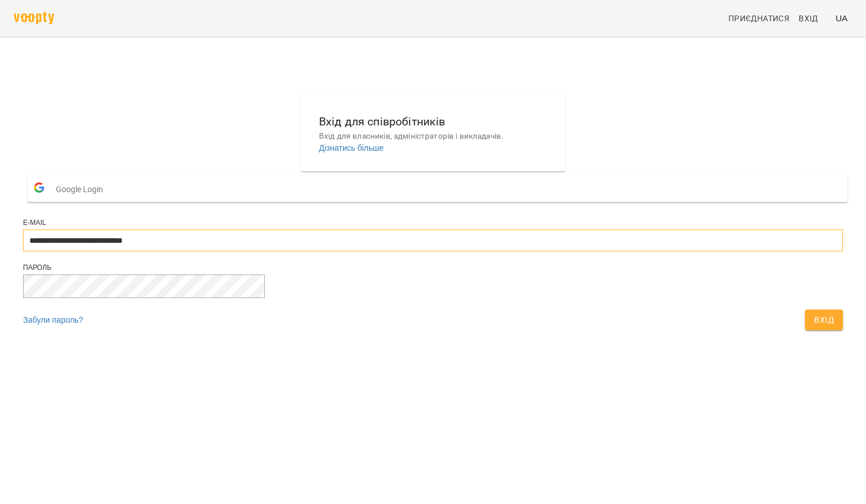 This screenshot has width=866, height=504. Describe the element at coordinates (759, 18) in the screenshot. I see `a: Приєднатися` at that location.